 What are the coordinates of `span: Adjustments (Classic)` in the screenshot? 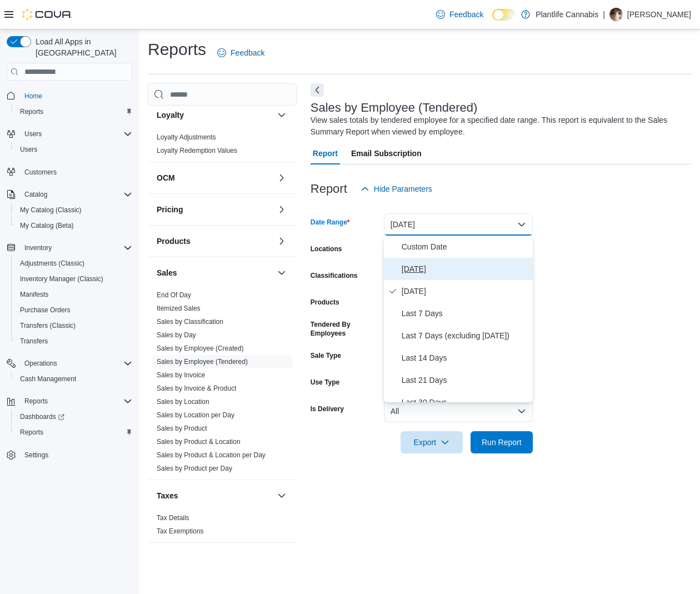 It's located at (52, 263).